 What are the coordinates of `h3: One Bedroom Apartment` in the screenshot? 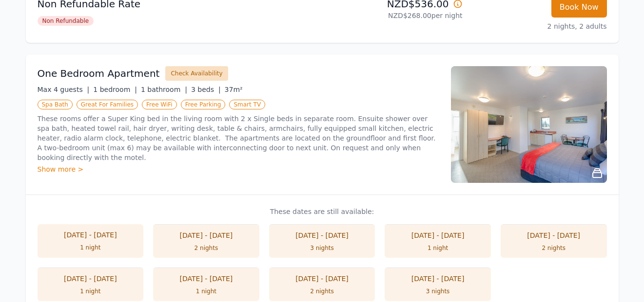 It's located at (99, 74).